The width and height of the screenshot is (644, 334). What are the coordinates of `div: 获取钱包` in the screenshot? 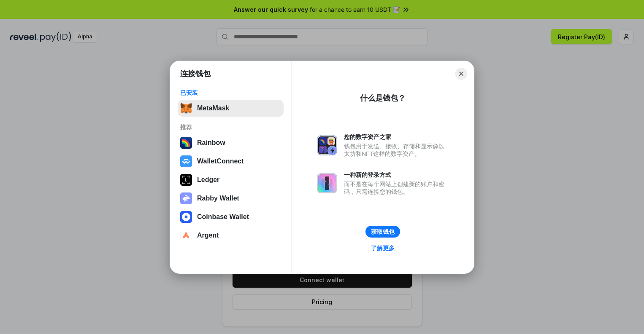 It's located at (382, 232).